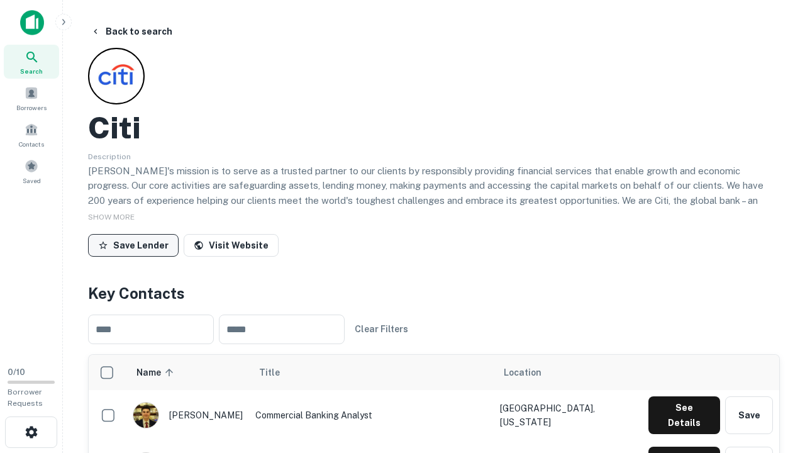 The height and width of the screenshot is (453, 805). What do you see at coordinates (187, 372) in the screenshot?
I see `th: Name` at bounding box center [187, 372].